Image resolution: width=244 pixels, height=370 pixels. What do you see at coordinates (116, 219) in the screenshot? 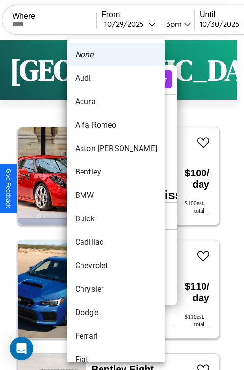
I see `li: Buick` at bounding box center [116, 219].